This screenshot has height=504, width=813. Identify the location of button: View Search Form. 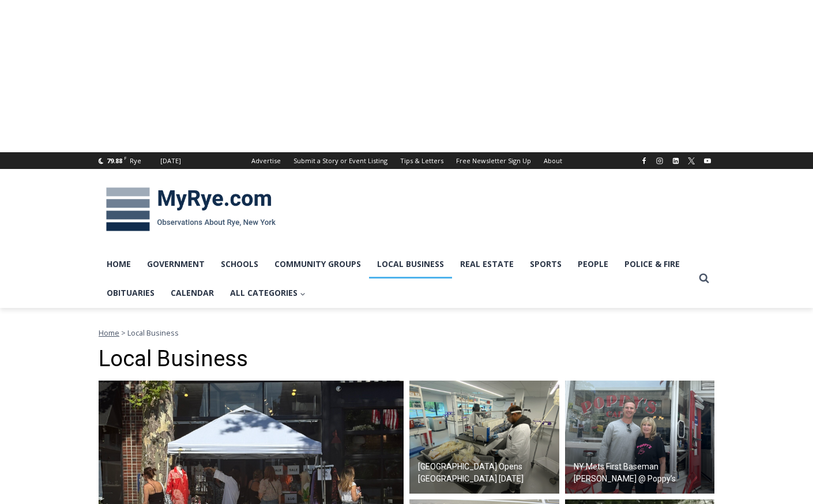
(704, 279).